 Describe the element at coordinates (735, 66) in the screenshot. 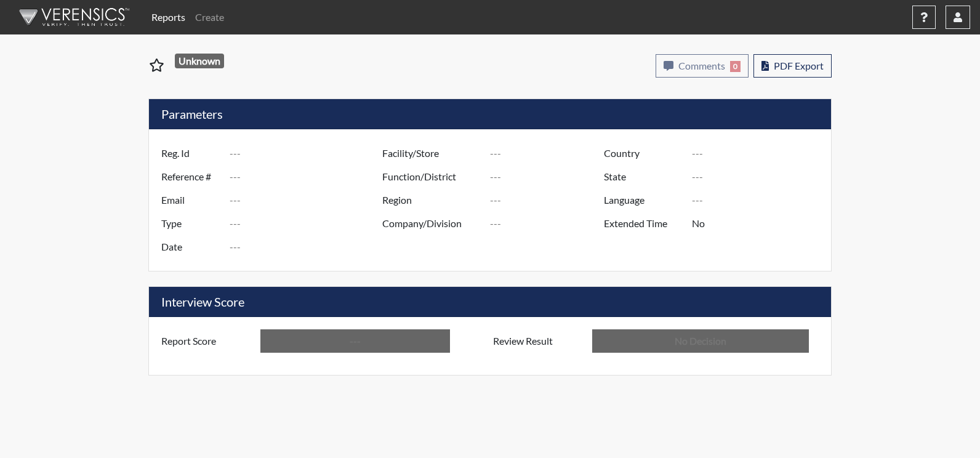

I see `span: 0` at that location.